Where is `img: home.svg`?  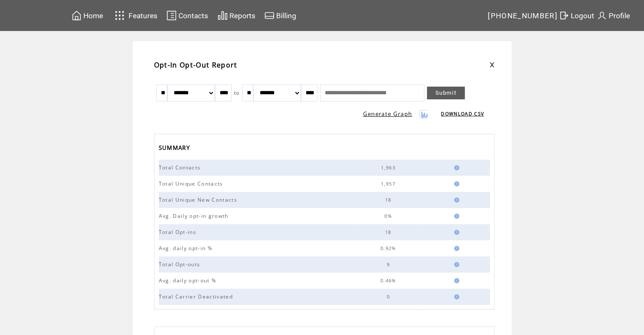
img: home.svg is located at coordinates (77, 15).